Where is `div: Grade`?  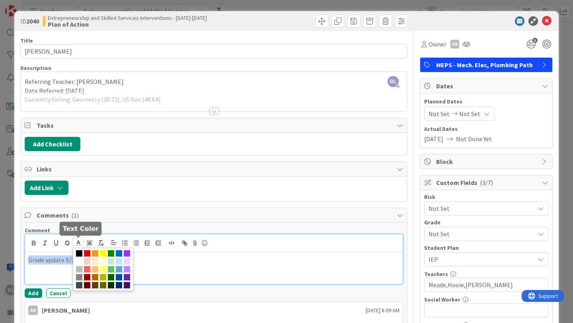
div: Grade is located at coordinates (486, 222).